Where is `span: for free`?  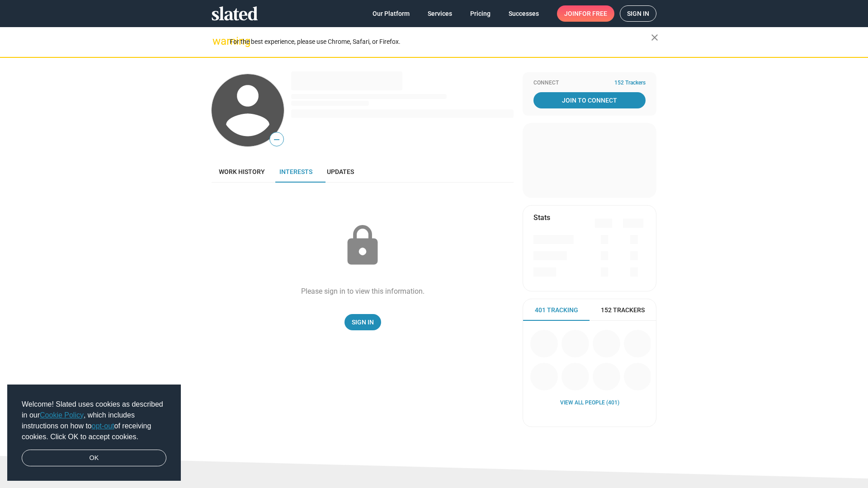
span: for free is located at coordinates (593, 13).